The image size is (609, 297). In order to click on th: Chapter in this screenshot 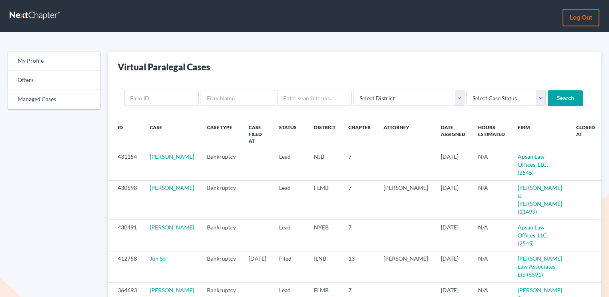, I will do `click(359, 134)`.